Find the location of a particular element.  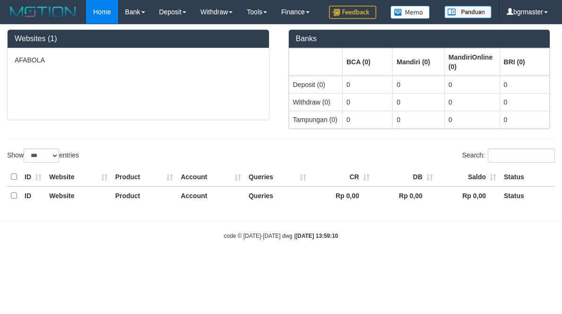

th: DB is located at coordinates (405, 177).